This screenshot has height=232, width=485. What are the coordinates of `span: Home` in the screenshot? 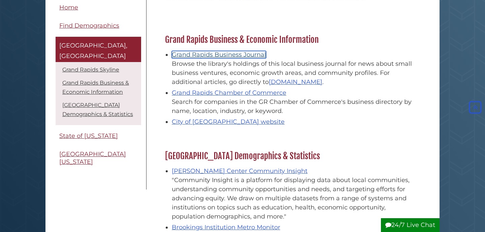 It's located at (69, 7).